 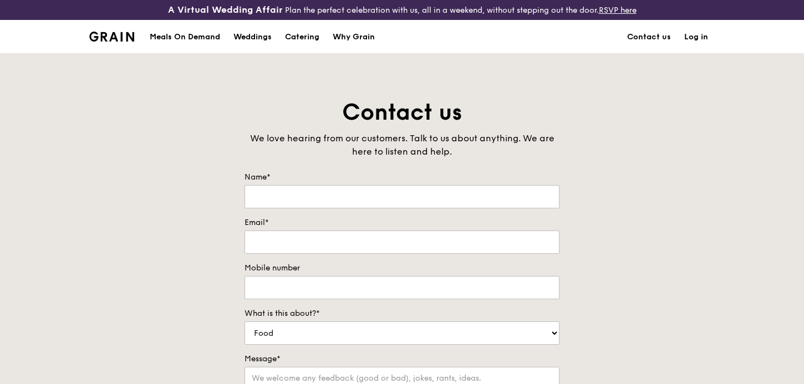 What do you see at coordinates (402, 113) in the screenshot?
I see `h1: Contact us` at bounding box center [402, 113].